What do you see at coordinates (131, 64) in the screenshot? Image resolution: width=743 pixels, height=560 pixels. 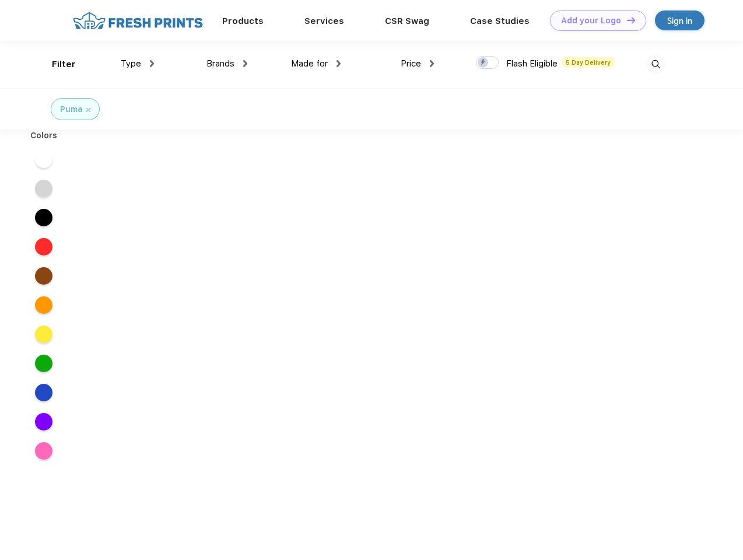 I see `span: Type` at bounding box center [131, 64].